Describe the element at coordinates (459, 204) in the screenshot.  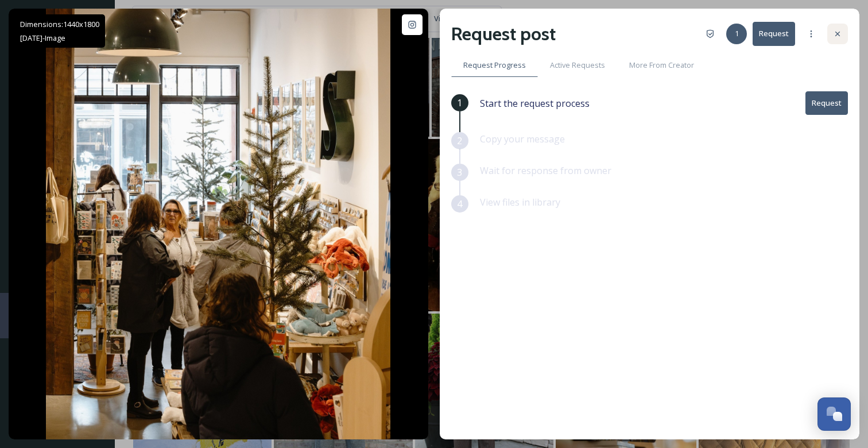
I see `span: 4` at that location.